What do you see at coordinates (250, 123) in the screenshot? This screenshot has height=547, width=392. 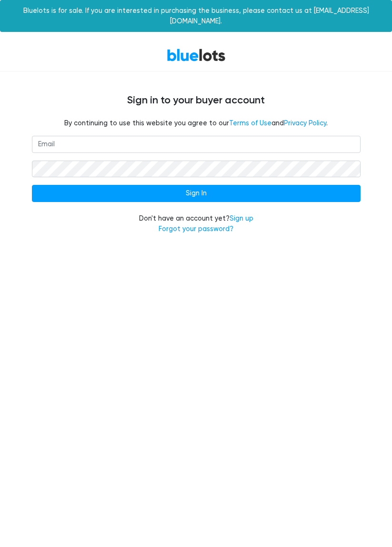 I see `a: Terms of Use` at bounding box center [250, 123].